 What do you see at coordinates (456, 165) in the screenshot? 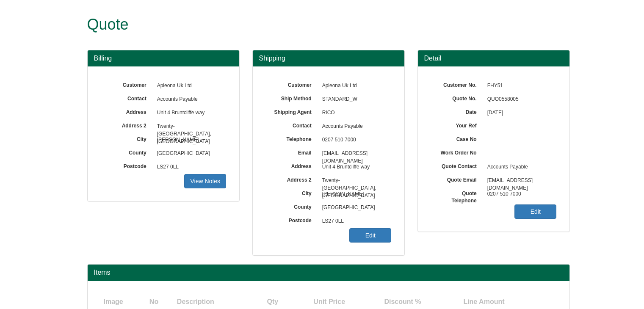
I see `label: Quote Contact` at bounding box center [456, 165].